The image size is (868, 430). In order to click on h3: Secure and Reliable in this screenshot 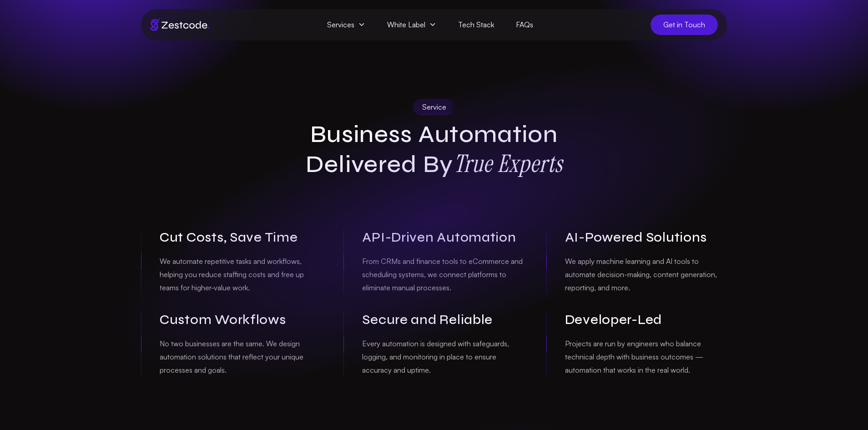, I will do `click(443, 320)`.